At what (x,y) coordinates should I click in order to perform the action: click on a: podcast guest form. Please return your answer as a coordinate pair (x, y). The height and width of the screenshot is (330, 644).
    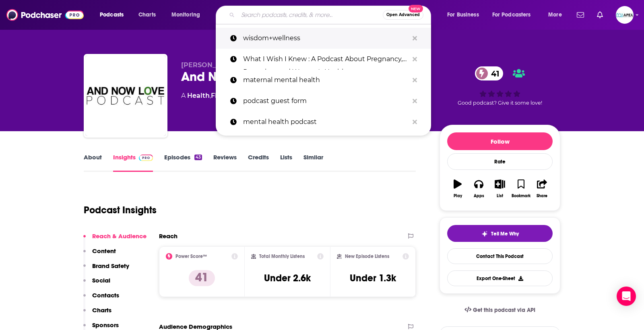
    Looking at the image, I should click on (323, 100).